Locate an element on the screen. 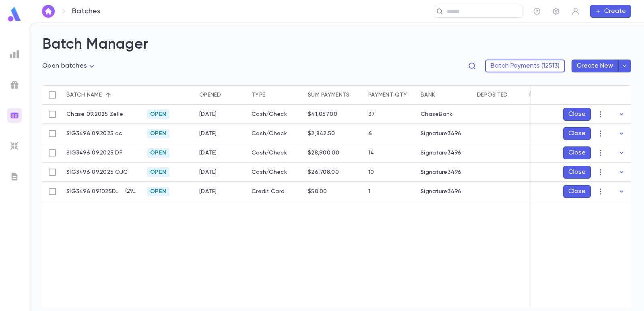  img: home_white.a664292cf8c1dea59945f0da9f25487c.svg is located at coordinates (48, 11).